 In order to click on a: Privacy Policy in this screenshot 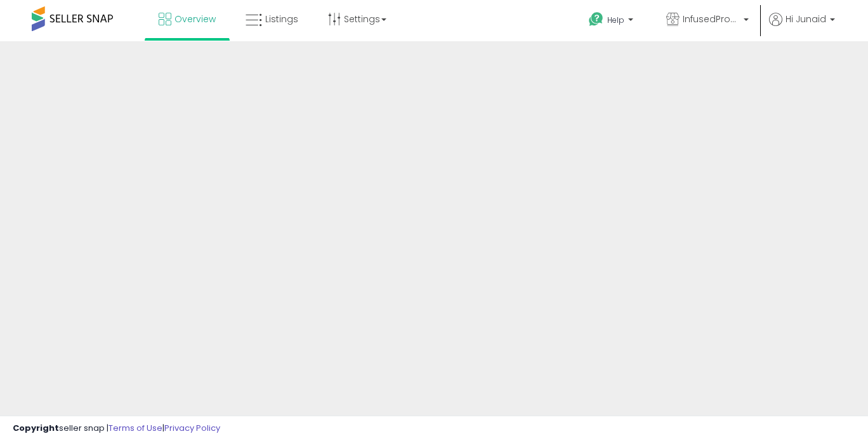, I will do `click(192, 428)`.